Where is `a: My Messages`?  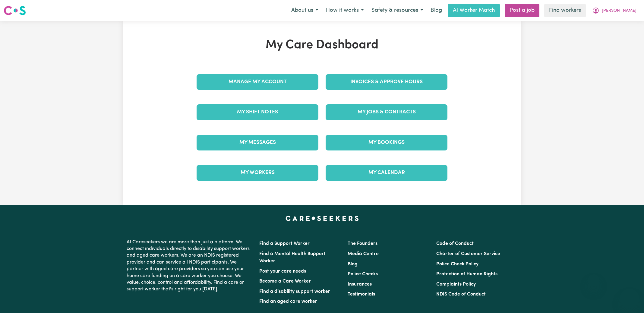
a: My Messages is located at coordinates (258, 143).